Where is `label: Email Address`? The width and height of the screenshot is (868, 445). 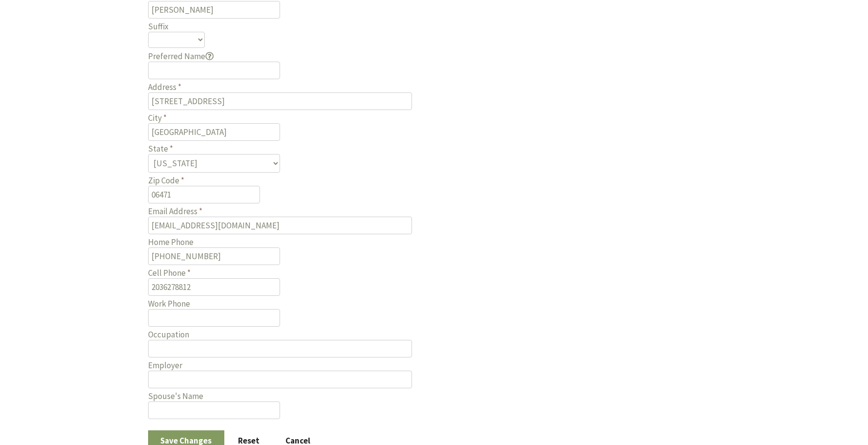
label: Email Address is located at coordinates (337, 212).